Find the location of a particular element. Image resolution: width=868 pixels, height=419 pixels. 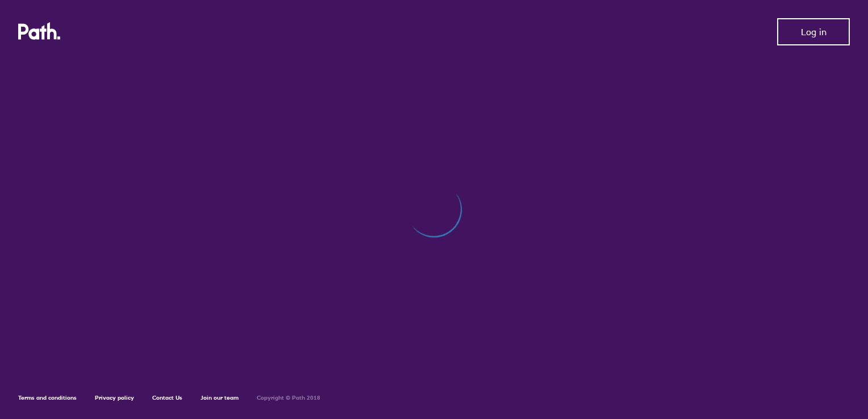

h6: Copyright © Path 2018 is located at coordinates (289, 398).